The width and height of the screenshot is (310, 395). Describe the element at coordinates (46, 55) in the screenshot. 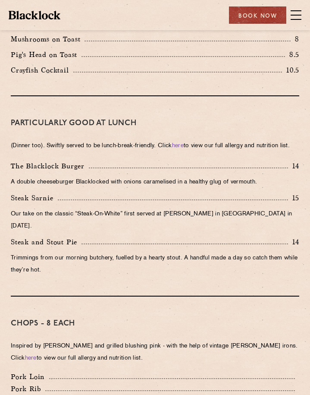

I see `p: Pig's Head on Toast` at that location.